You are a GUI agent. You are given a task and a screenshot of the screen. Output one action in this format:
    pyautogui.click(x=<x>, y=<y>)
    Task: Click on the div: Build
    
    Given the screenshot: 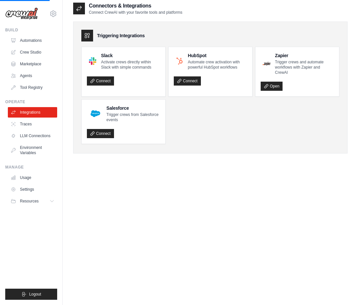 What is the action you would take?
    pyautogui.click(x=31, y=30)
    